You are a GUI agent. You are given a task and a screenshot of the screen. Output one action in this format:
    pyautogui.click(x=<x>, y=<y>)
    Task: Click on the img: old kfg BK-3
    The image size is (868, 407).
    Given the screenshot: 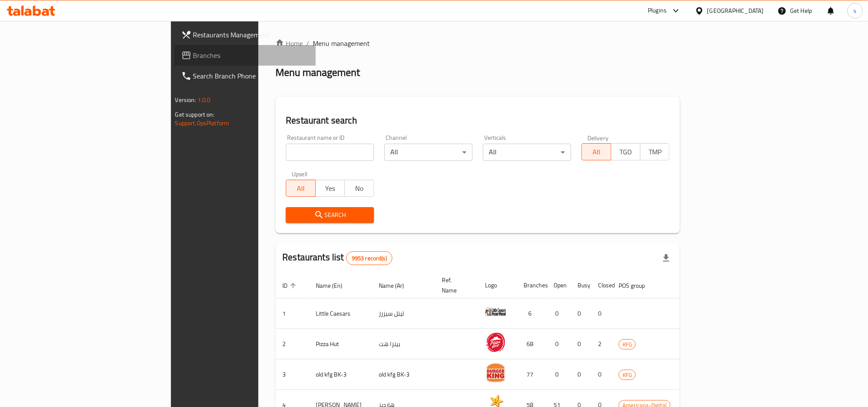 What is the action you would take?
    pyautogui.click(x=496, y=373)
    